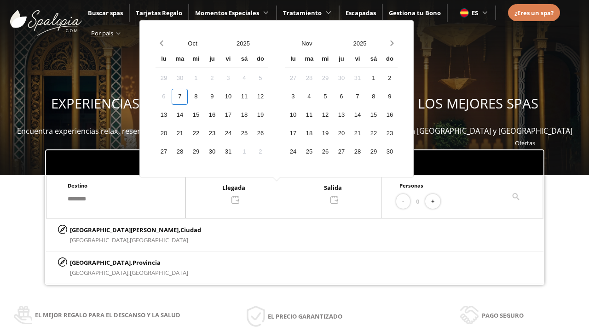  What do you see at coordinates (102, 33) in the screenshot?
I see `span: Por país` at bounding box center [102, 33].